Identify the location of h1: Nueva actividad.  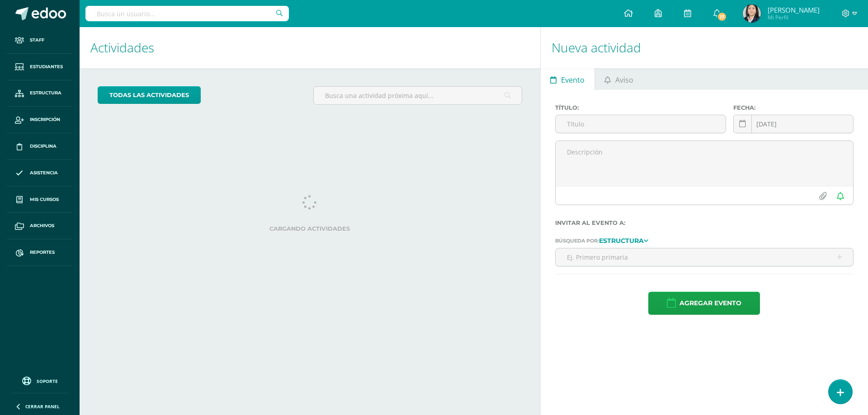
(704, 47).